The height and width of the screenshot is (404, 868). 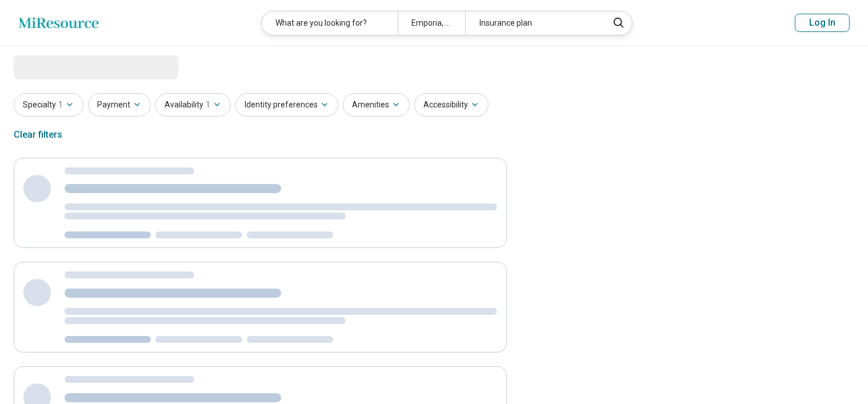 What do you see at coordinates (376, 104) in the screenshot?
I see `button: Amenities` at bounding box center [376, 104].